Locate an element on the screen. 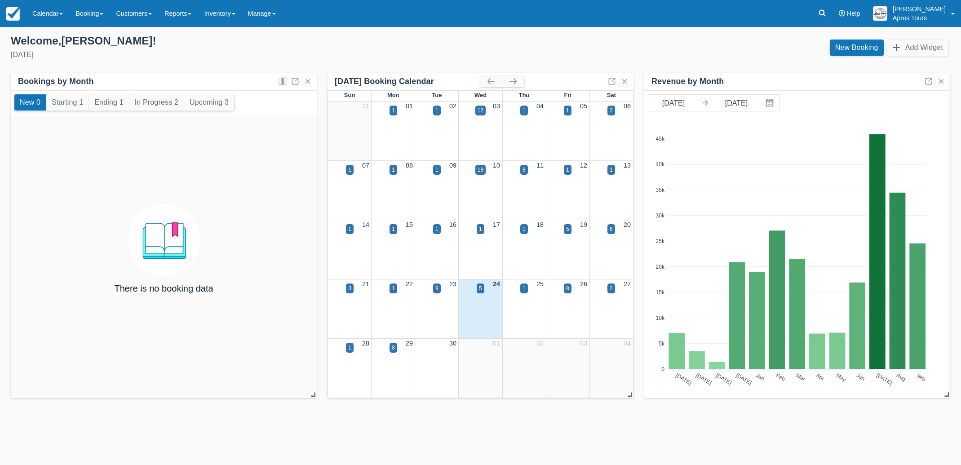 The width and height of the screenshot is (961, 465). div: 3 is located at coordinates (350, 288).